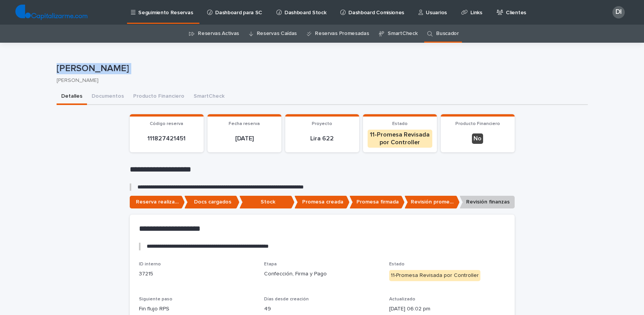  I want to click on p: Lira 622, so click(322, 139).